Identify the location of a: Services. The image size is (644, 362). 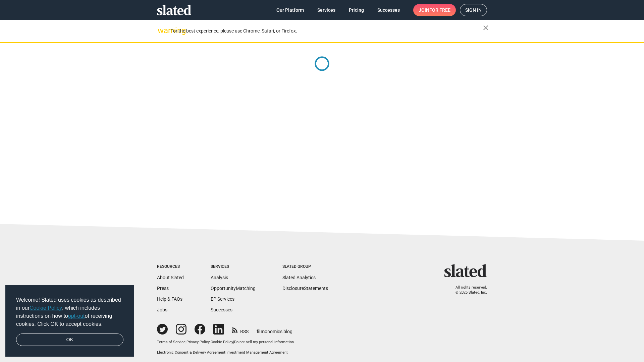
(326, 10).